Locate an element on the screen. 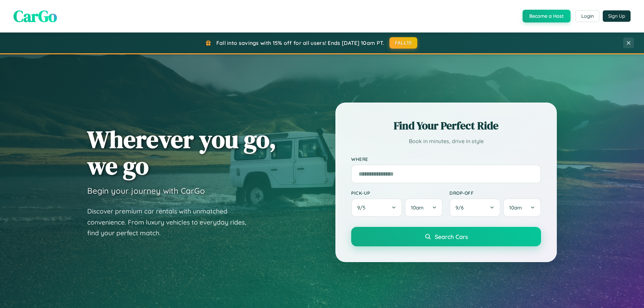 Image resolution: width=644 pixels, height=308 pixels. span: CarGo is located at coordinates (35, 16).